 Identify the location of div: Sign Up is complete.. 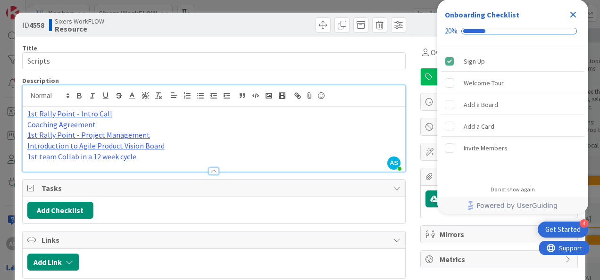
(512, 61).